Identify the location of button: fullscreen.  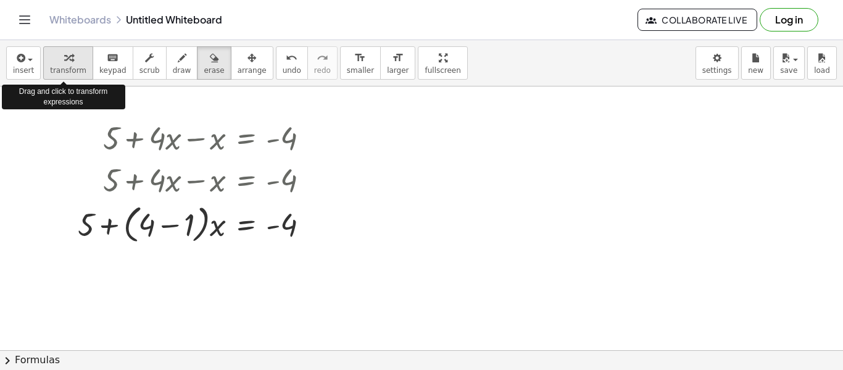
(443, 63).